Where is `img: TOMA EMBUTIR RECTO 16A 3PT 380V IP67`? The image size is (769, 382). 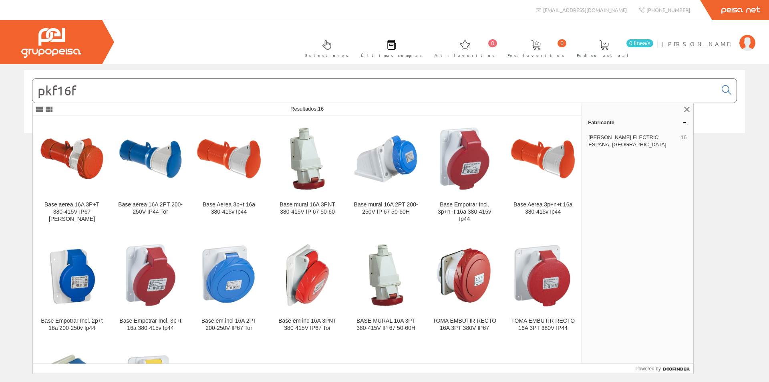 img: TOMA EMBUTIR RECTO 16A 3PT 380V IP67 is located at coordinates (464, 275).